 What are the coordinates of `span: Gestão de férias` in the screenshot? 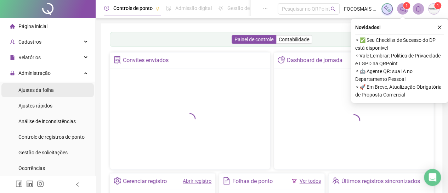 It's located at (245, 8).